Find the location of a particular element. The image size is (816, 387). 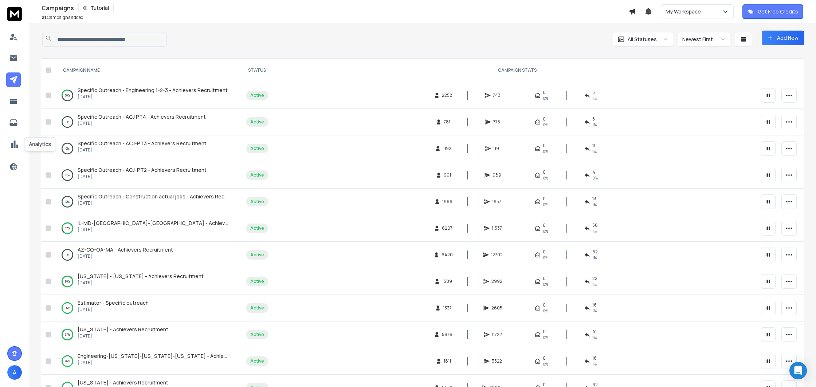

span: 6207 is located at coordinates (447, 228).